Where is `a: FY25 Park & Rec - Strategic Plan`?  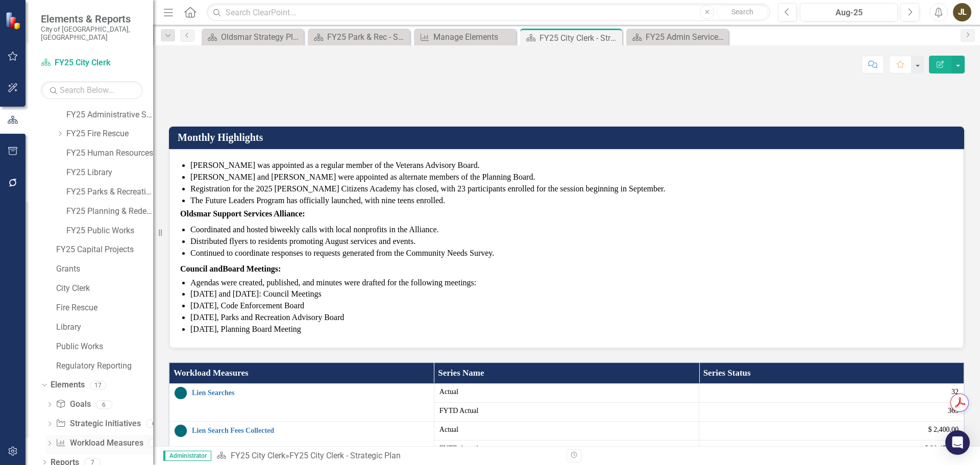 a: FY25 Park & Rec - Strategic Plan is located at coordinates (359, 37).